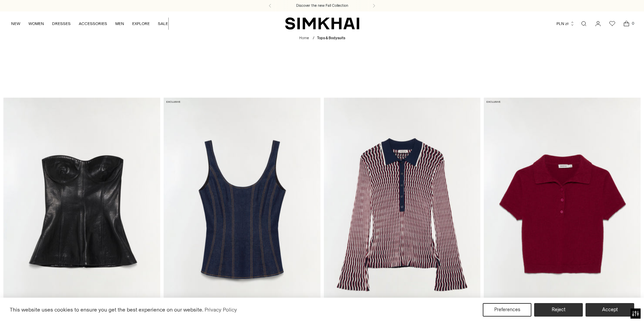  I want to click on span: Tops & Bodysuits, so click(331, 38).